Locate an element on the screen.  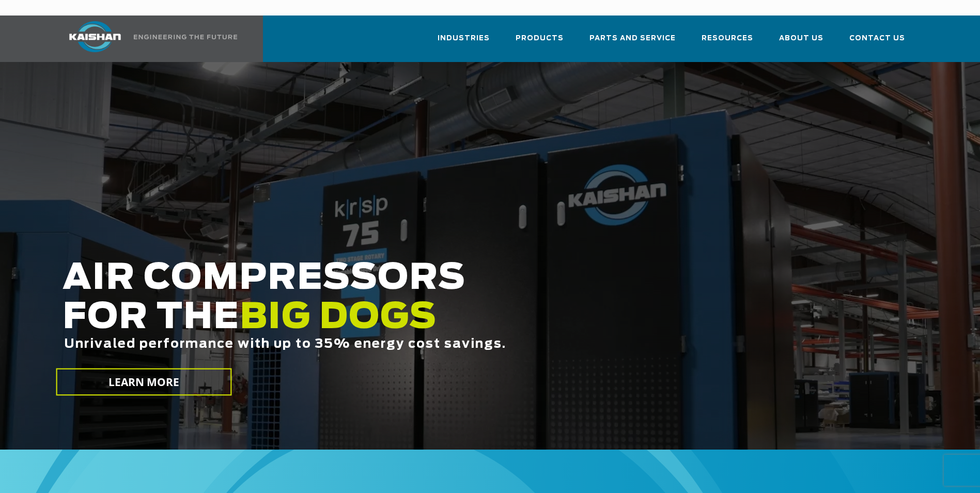
span: Industries is located at coordinates (463, 39).